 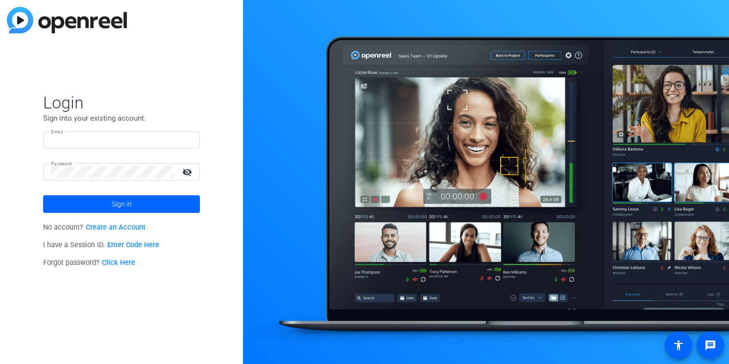 What do you see at coordinates (122, 102) in the screenshot?
I see `span: Login` at bounding box center [122, 102].